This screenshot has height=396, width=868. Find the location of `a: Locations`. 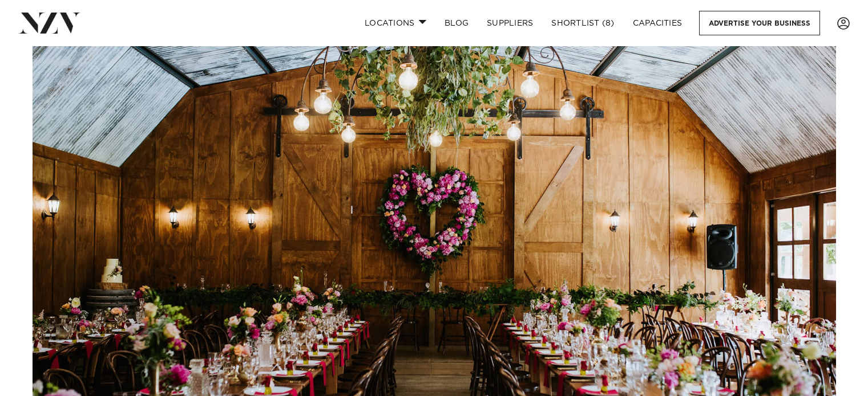

a: Locations is located at coordinates (395, 23).